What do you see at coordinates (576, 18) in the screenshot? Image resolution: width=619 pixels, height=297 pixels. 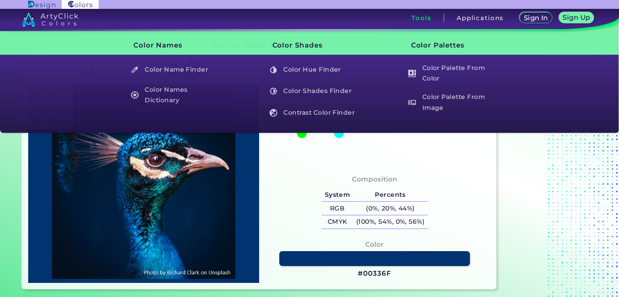 I see `a: Sign Up` at bounding box center [576, 18].